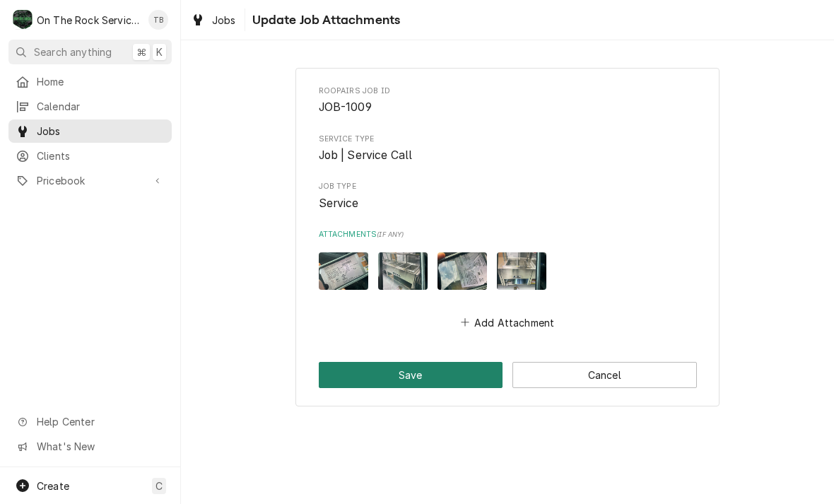 This screenshot has height=504, width=834. What do you see at coordinates (158, 20) in the screenshot?
I see `div: TB` at bounding box center [158, 20].